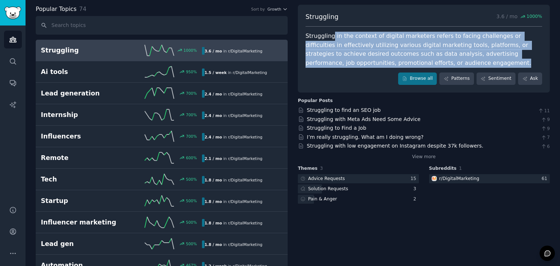  I want to click on a: Pain & Anger2, so click(359, 199).